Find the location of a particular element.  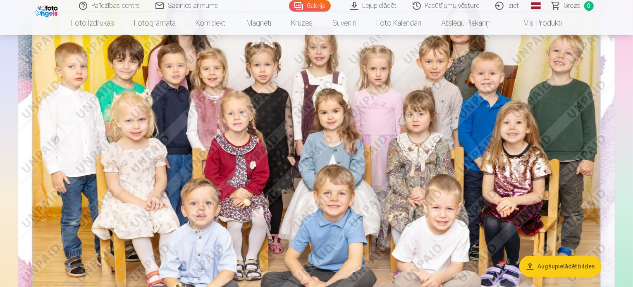

a: Foto izdrukas is located at coordinates (93, 23).